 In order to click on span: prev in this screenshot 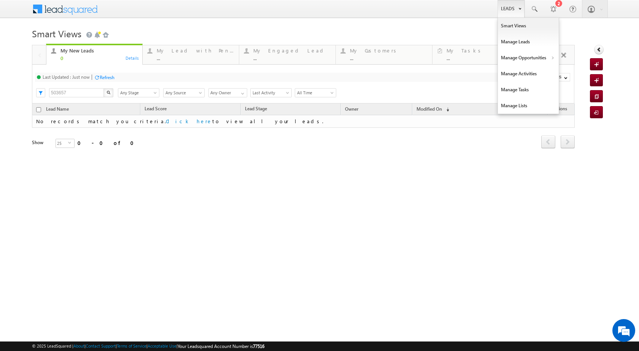, I will do `click(548, 142)`.